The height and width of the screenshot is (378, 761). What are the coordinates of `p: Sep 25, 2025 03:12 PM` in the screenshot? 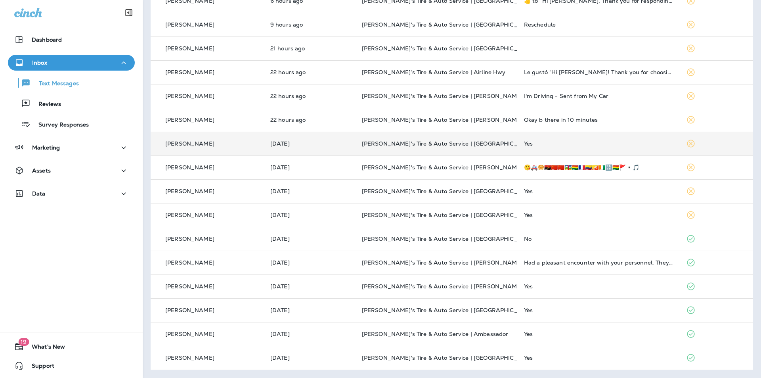 It's located at (310, 143).